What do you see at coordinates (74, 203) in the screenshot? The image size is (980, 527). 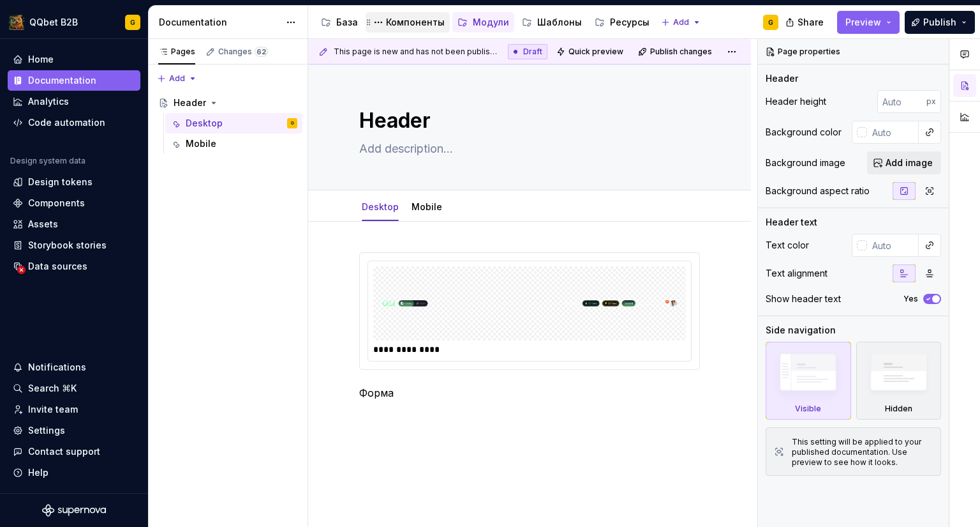 I see `a: Components` at bounding box center [74, 203].